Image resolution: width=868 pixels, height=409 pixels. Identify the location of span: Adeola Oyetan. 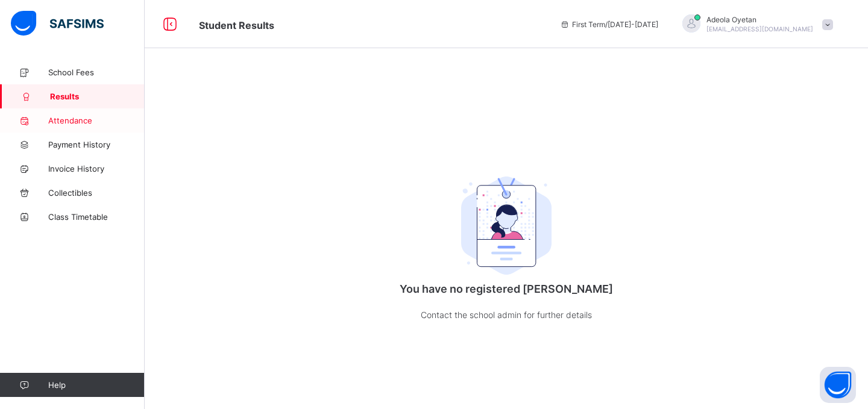
(759, 20).